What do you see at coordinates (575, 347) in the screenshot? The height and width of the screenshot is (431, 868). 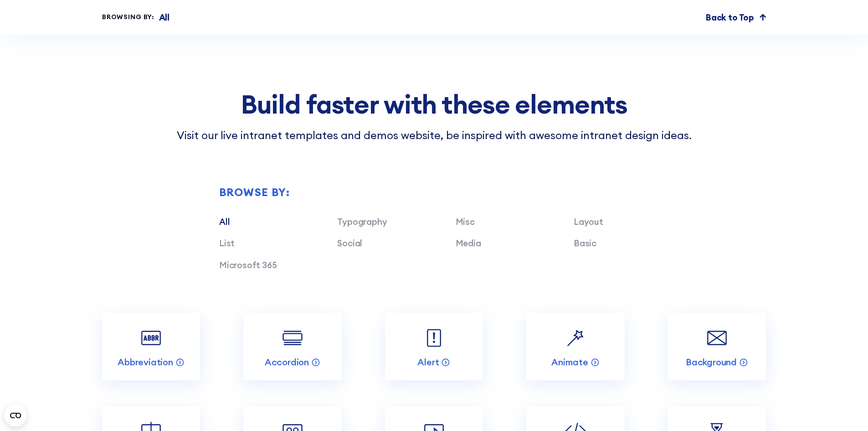 I see `a: Animate` at bounding box center [575, 347].